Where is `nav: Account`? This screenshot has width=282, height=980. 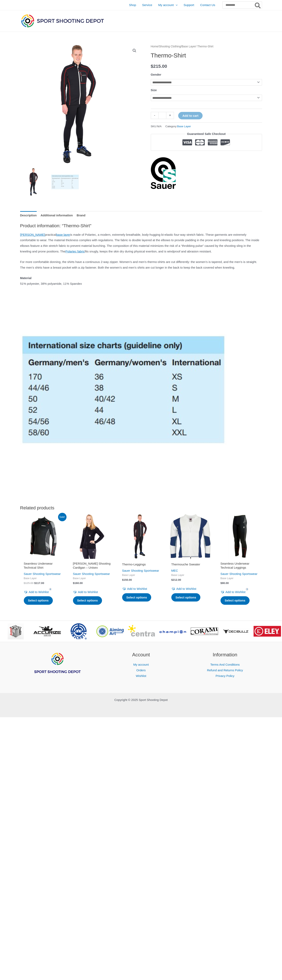
nav: Account is located at coordinates (141, 670).